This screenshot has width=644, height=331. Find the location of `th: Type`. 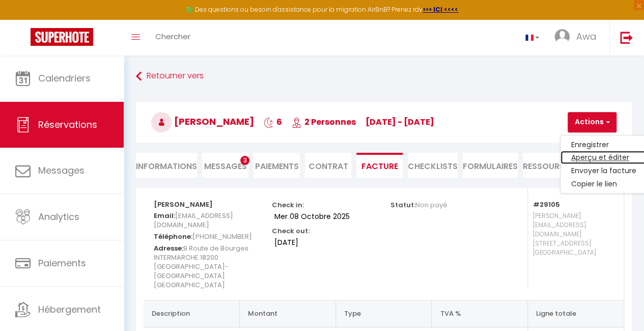

th: Type is located at coordinates (383, 314).